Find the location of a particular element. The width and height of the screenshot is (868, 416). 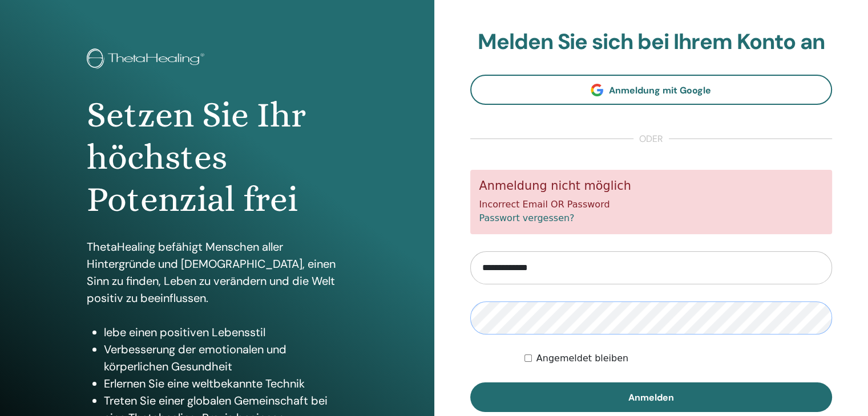

button: Anmelden is located at coordinates (651, 398).